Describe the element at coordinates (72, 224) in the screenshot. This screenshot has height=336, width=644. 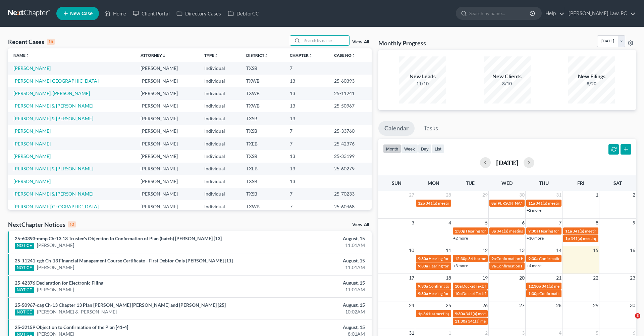
I see `div: 10` at that location.